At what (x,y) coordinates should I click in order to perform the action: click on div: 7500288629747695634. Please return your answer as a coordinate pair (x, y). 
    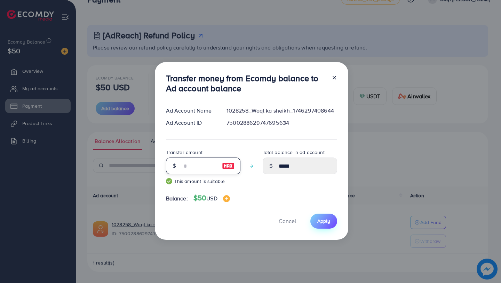
    Looking at the image, I should click on (282, 123).